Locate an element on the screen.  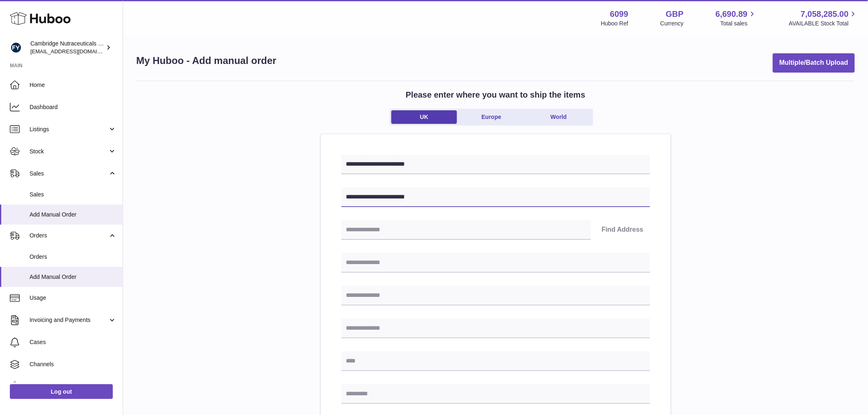
h2: Please enter where you want to ship the items is located at coordinates (496, 95).